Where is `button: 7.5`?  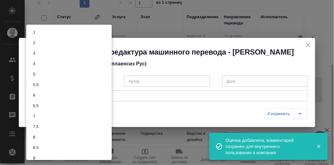
button: 7.5 is located at coordinates (36, 127).